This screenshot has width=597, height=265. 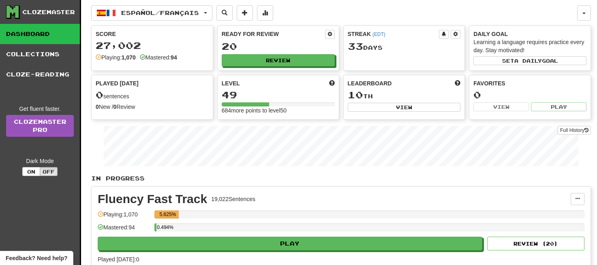 What do you see at coordinates (273, 34) in the screenshot?
I see `div: Ready for Review` at bounding box center [273, 34].